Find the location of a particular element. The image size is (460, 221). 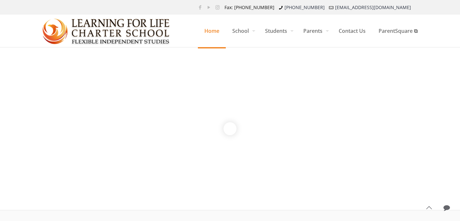

i: phone is located at coordinates (281, 7).